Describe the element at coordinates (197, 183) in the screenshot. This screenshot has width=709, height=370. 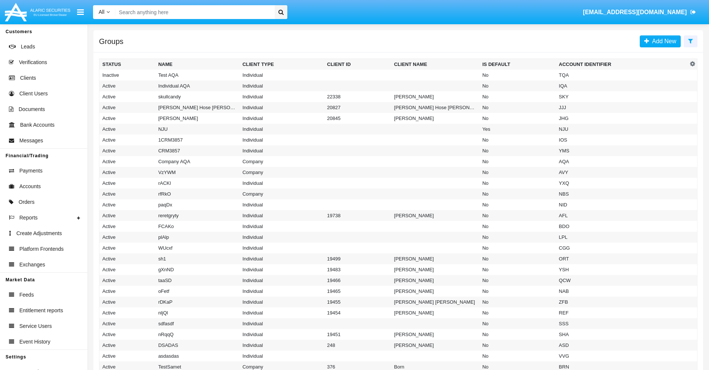
I see `td: rACKl` at that location.